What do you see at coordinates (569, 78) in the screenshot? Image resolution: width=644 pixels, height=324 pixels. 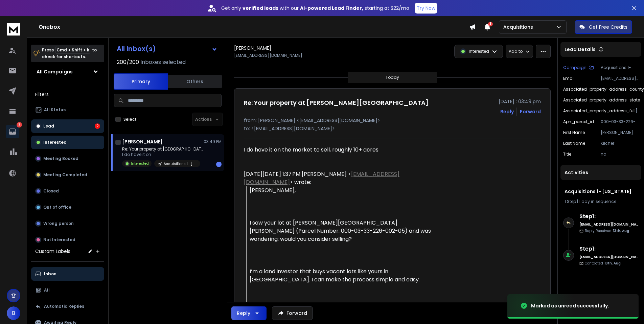 I see `p: Email` at bounding box center [569, 78].